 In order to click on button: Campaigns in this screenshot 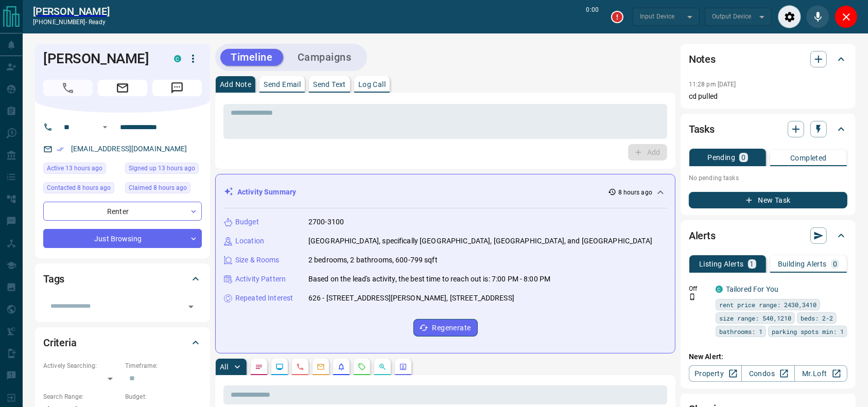, I will do `click(325, 57)`.